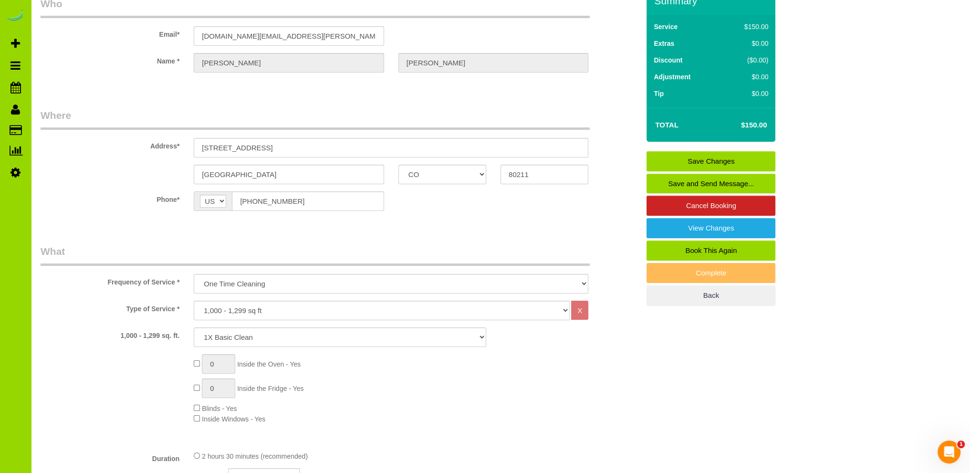  I want to click on label: Extras, so click(664, 43).